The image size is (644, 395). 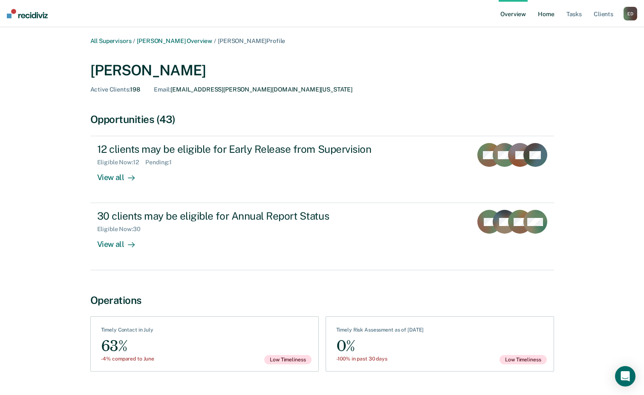 I want to click on div: Timely Contact in July, so click(x=128, y=332).